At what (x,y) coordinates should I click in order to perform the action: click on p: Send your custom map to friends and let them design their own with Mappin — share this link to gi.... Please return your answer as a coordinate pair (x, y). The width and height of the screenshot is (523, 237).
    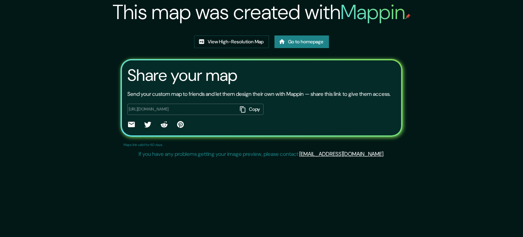
    Looking at the image, I should click on (259, 94).